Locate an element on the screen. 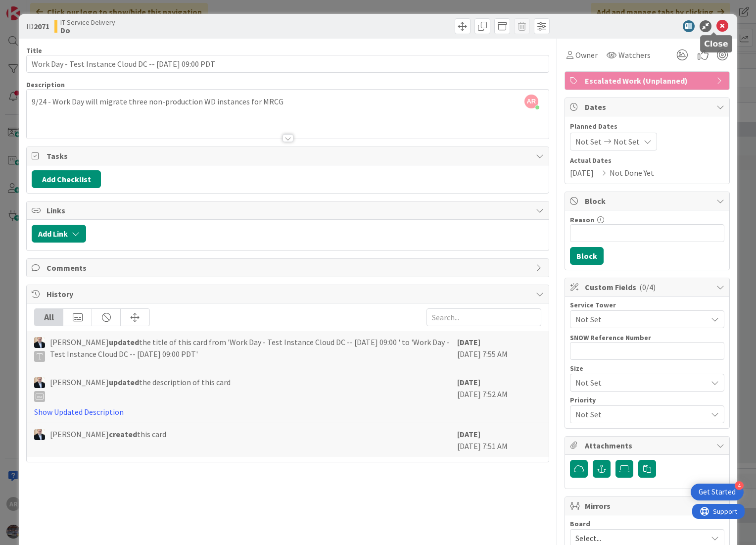 This screenshot has width=756, height=545. span: Support is located at coordinates (32, 7).